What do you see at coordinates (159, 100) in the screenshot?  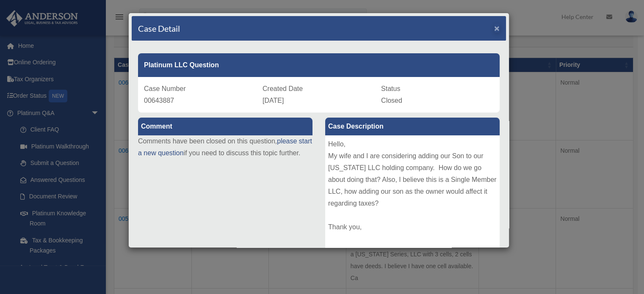 I see `span: 00643887` at bounding box center [159, 100].